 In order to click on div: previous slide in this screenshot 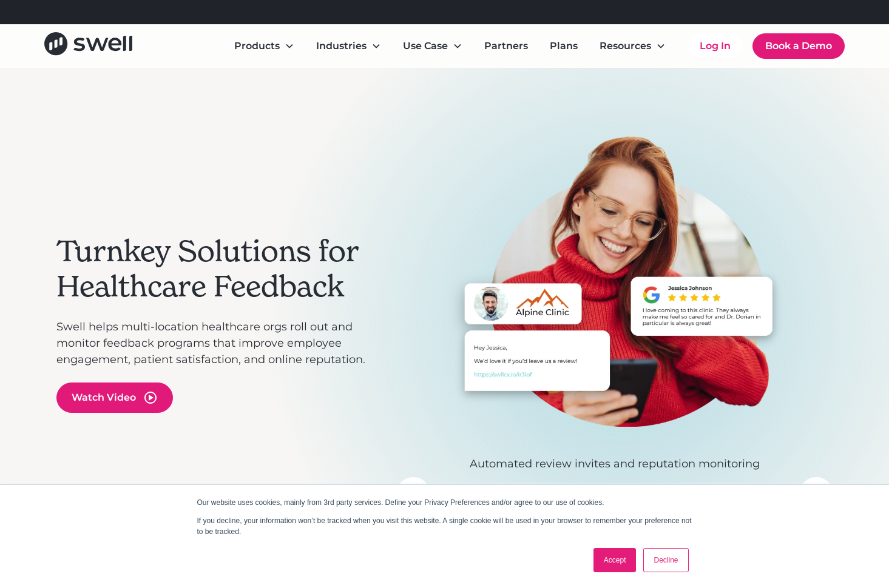, I will do `click(413, 494)`.